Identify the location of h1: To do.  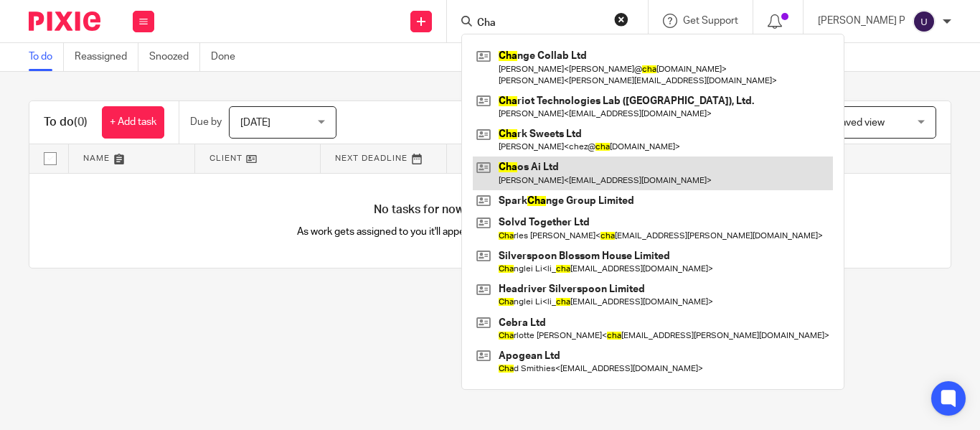
(65, 122).